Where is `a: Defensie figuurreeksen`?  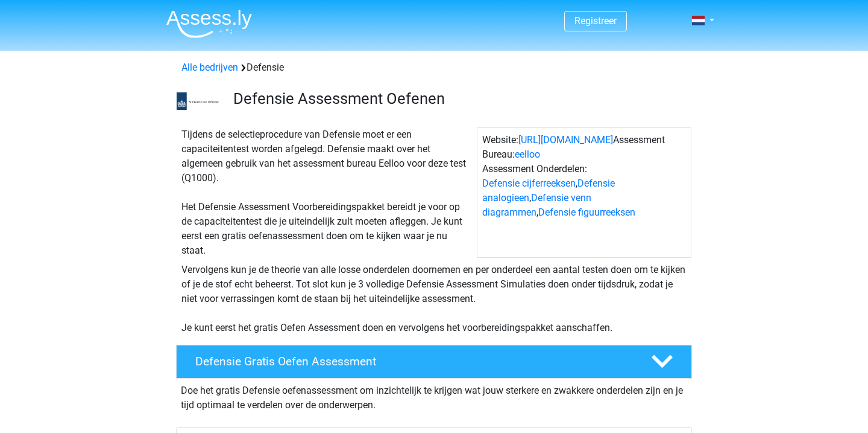 a: Defensie figuurreeksen is located at coordinates (586, 212).